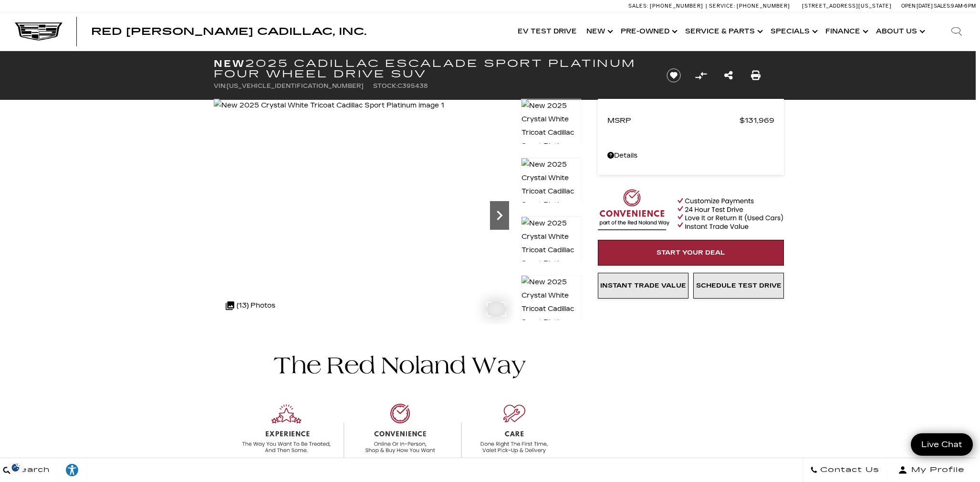 The image size is (980, 482). What do you see at coordinates (648, 31) in the screenshot?
I see `a: Pre-Owned` at bounding box center [648, 31].